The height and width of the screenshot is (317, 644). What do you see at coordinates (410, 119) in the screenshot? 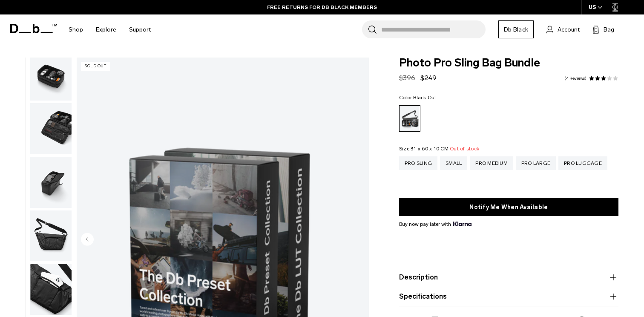
I see `a: Black Out` at bounding box center [410, 119].